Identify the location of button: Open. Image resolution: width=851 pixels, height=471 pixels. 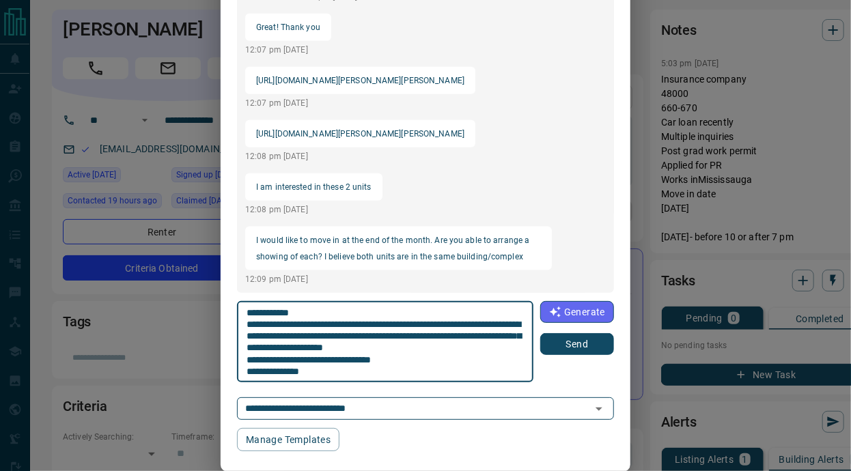
(599, 409).